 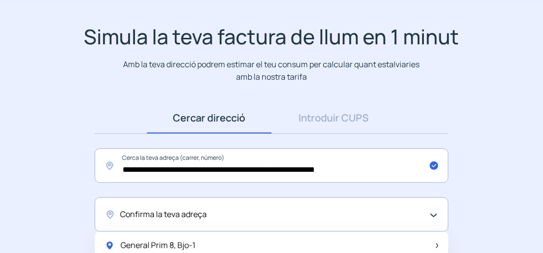 I want to click on a: Introduir CUPS, so click(x=334, y=118).